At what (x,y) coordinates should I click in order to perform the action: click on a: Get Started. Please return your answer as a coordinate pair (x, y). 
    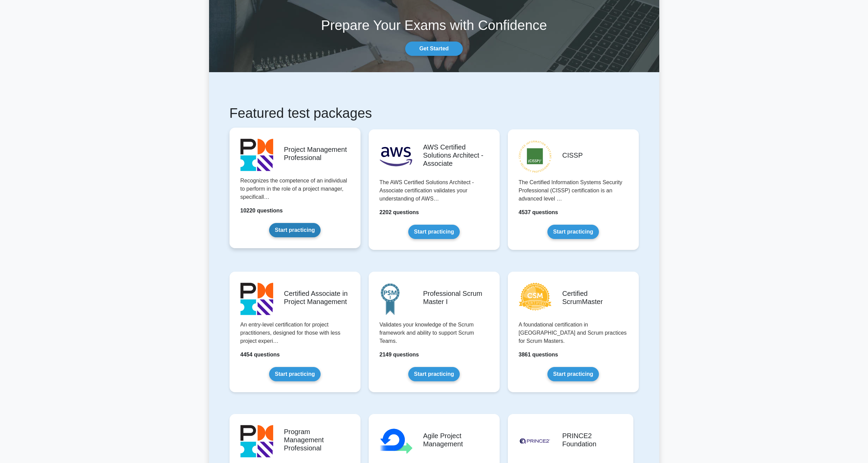
    Looking at the image, I should click on (434, 49).